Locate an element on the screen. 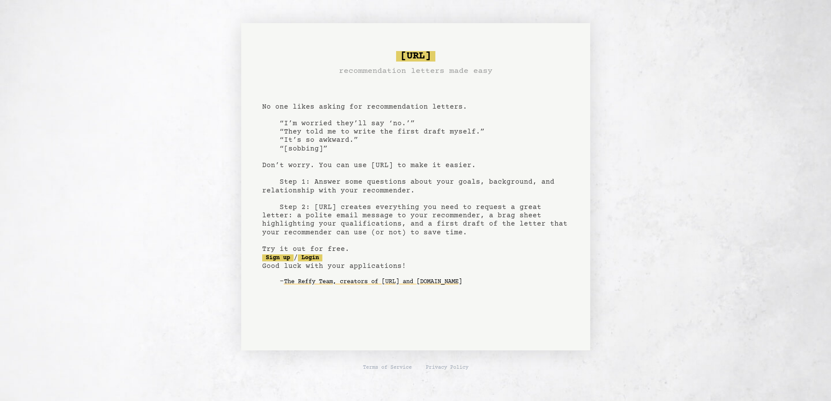 The height and width of the screenshot is (401, 831). h3: recommendation letters made easy is located at coordinates (416, 71).